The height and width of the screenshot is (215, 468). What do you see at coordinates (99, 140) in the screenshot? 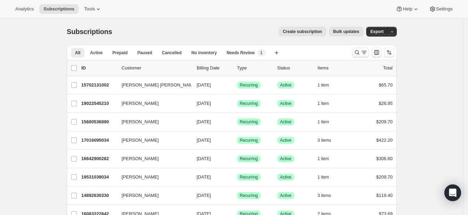
I see `p: 17016095034` at bounding box center [99, 140].